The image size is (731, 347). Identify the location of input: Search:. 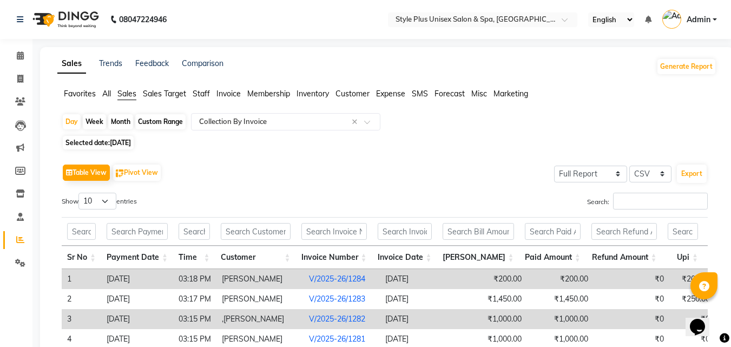
(660, 201).